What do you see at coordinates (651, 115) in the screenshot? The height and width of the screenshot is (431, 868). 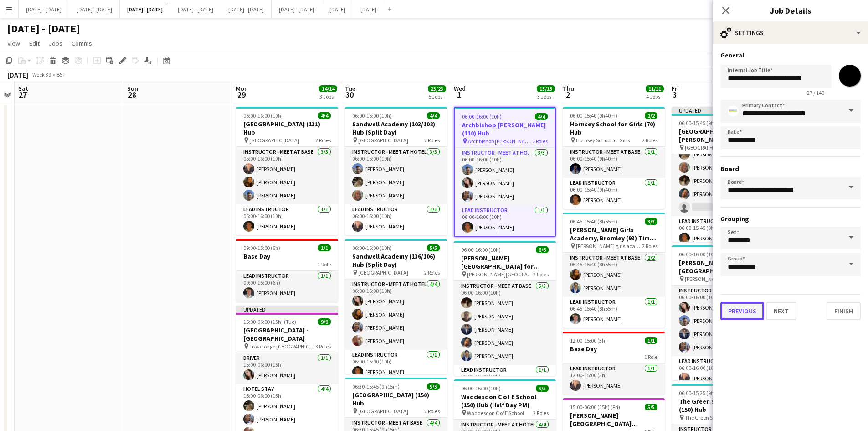 I see `span: 2/2` at bounding box center [651, 115].